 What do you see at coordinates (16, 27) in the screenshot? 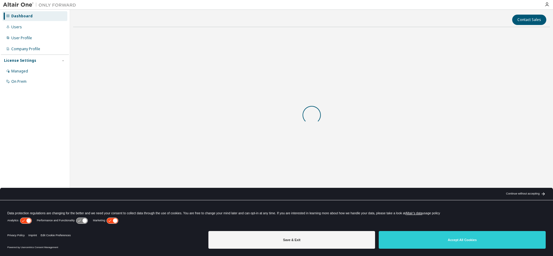
I see `div: Users` at bounding box center [16, 27].